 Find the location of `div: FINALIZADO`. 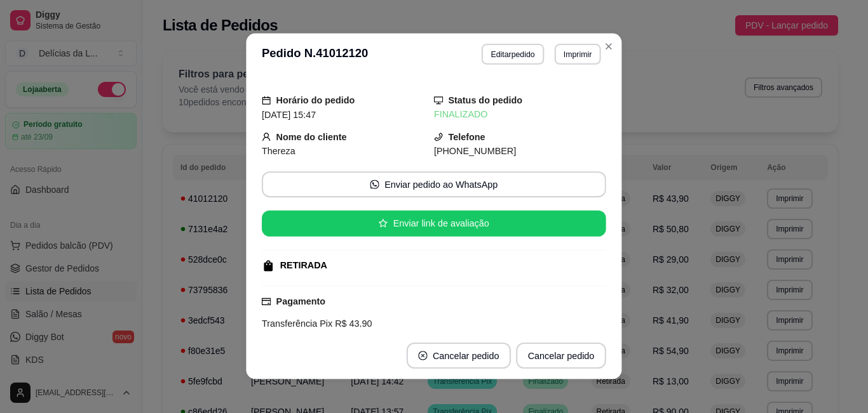

div: FINALIZADO is located at coordinates (520, 115).